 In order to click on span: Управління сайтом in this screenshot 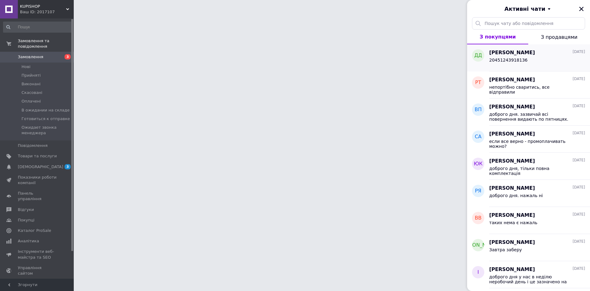, I will do `click(37, 270)`.